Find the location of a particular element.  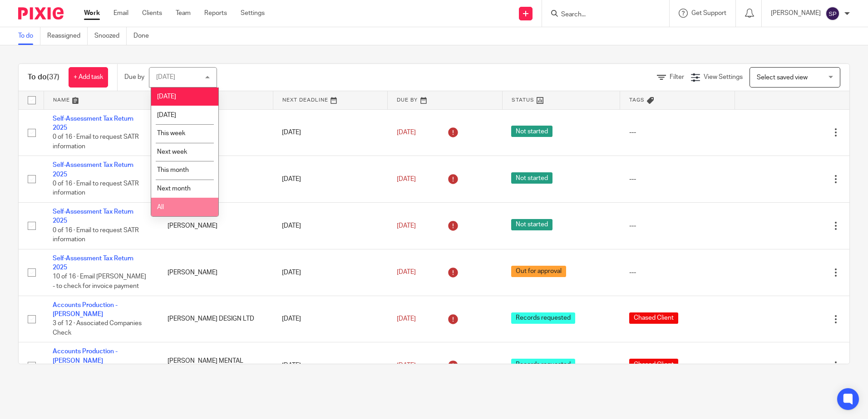

input: Search is located at coordinates (601, 15).